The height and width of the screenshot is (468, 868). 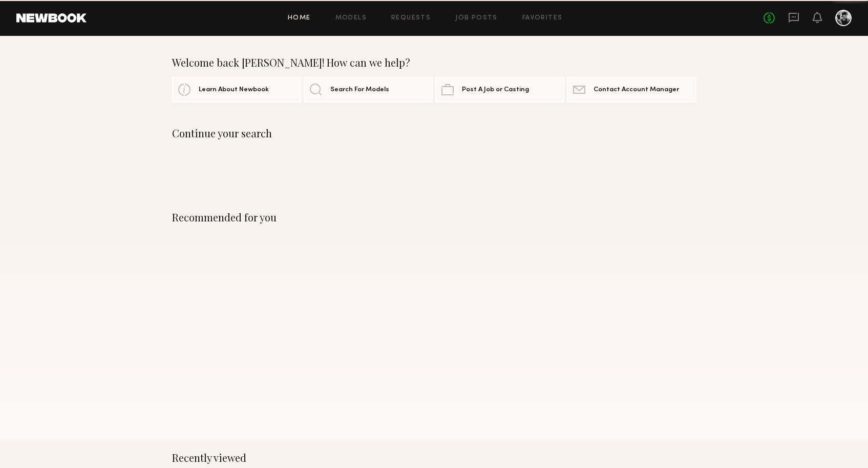 I want to click on a: Learn About Newbook, so click(x=237, y=89).